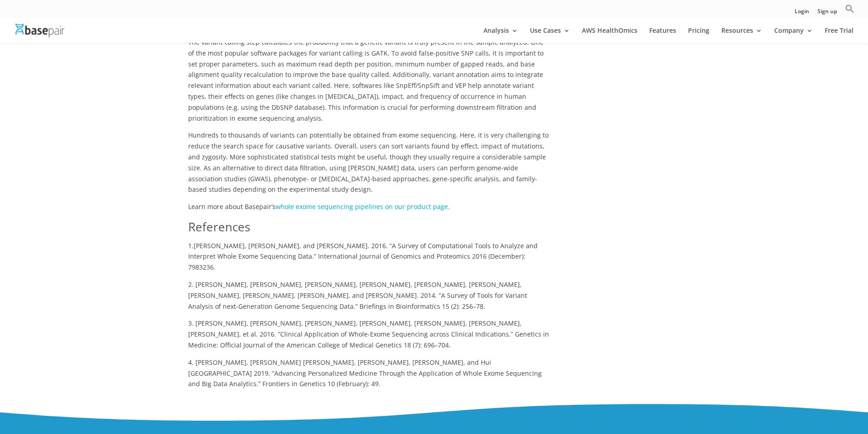 This screenshot has width=868, height=434. I want to click on p: 1., so click(369, 260).